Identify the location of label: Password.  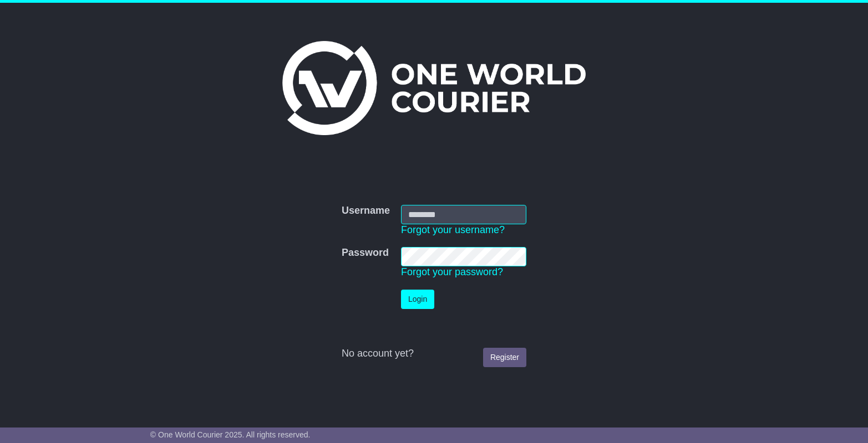
(365, 253).